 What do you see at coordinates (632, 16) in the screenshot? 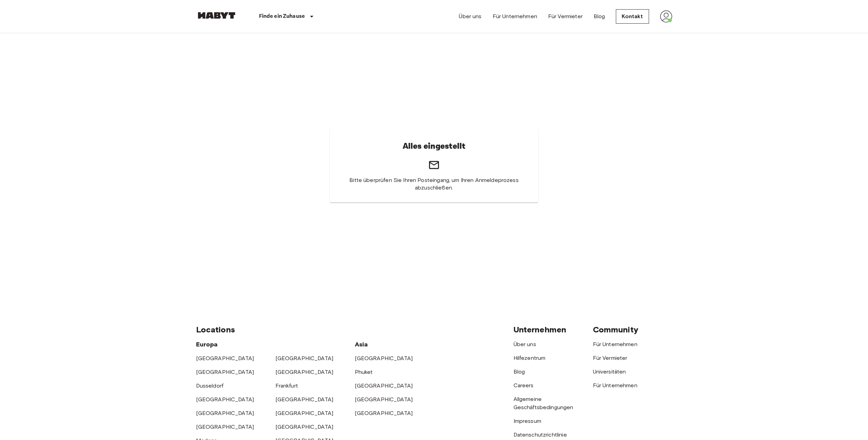
I see `a: Kontakt` at bounding box center [632, 16].